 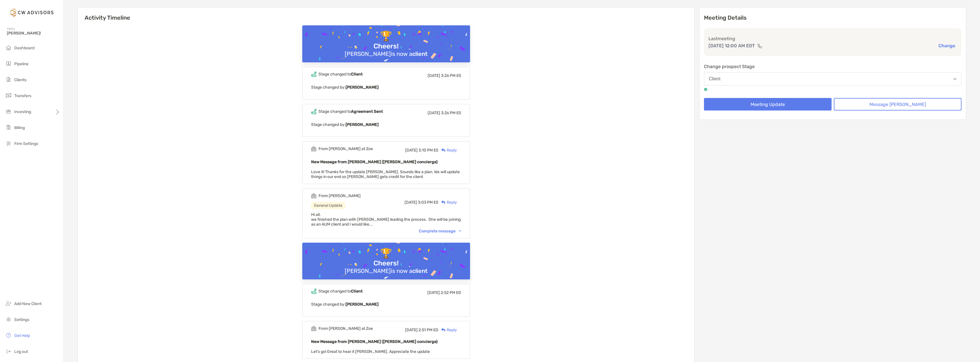 I want to click on img: get-help icon, so click(x=9, y=335).